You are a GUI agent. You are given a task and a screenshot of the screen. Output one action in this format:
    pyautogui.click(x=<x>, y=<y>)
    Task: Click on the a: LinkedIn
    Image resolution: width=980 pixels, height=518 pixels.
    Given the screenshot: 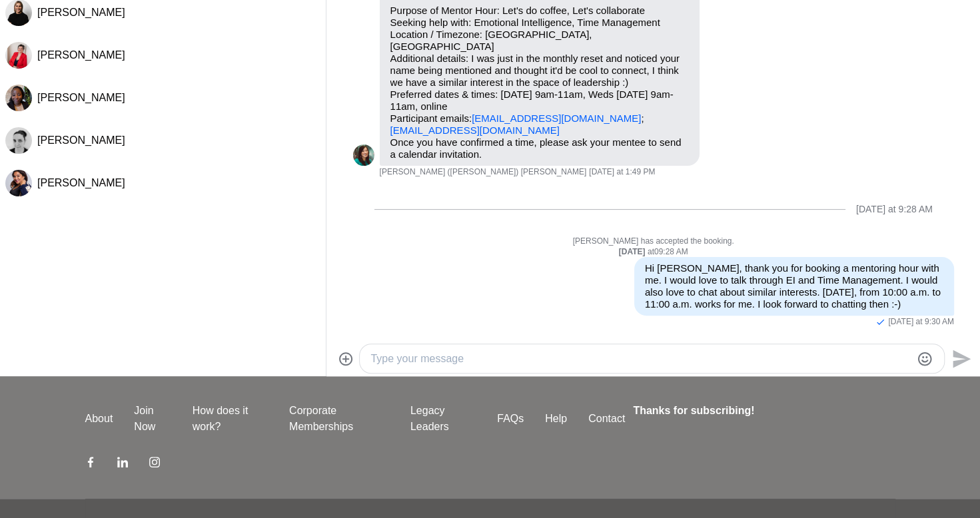 What is the action you would take?
    pyautogui.click(x=123, y=464)
    